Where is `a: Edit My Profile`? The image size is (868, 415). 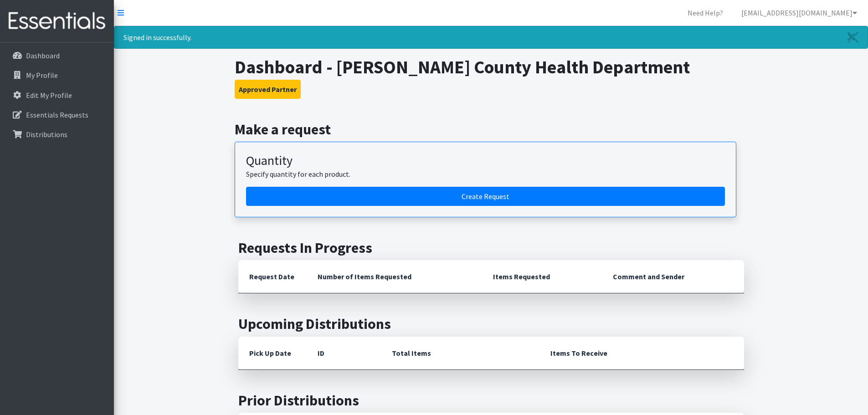 a: Edit My Profile is located at coordinates (57, 95).